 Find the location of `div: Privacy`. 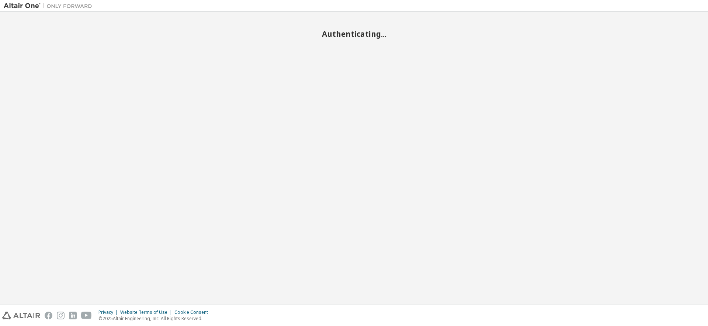

div: Privacy is located at coordinates (109, 313).